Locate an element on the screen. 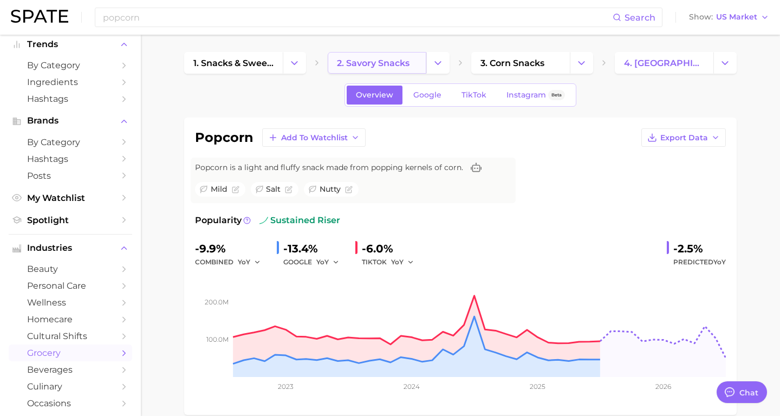 This screenshot has width=780, height=416. tspan: 2024 is located at coordinates (412, 386).